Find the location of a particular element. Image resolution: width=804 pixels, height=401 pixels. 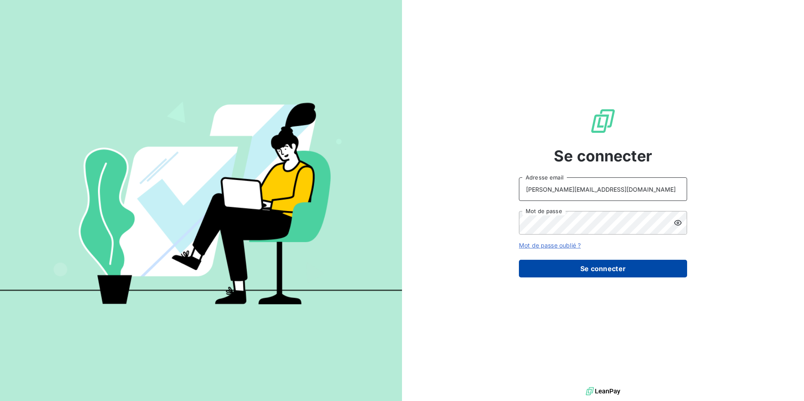

img: logo is located at coordinates (603, 391).